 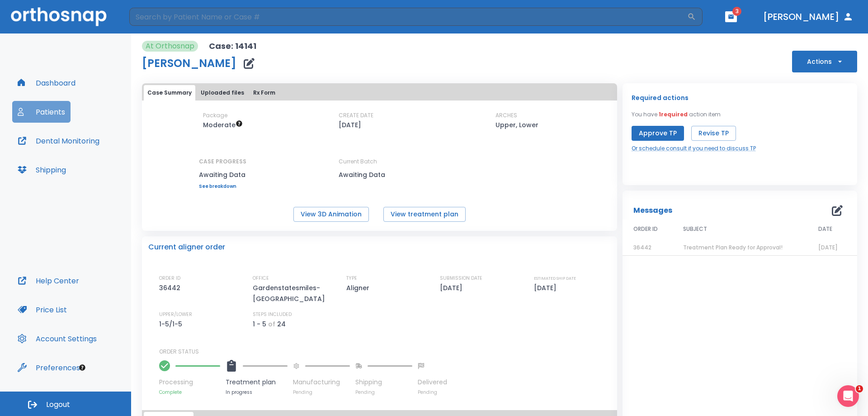 What do you see at coordinates (58, 141) in the screenshot?
I see `button: Dental Monitoring` at bounding box center [58, 141].